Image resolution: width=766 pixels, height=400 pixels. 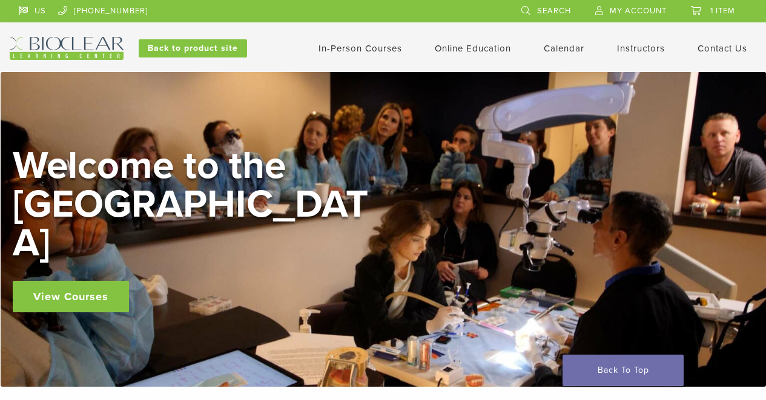 What do you see at coordinates (360, 48) in the screenshot?
I see `a: In-Person Courses` at bounding box center [360, 48].